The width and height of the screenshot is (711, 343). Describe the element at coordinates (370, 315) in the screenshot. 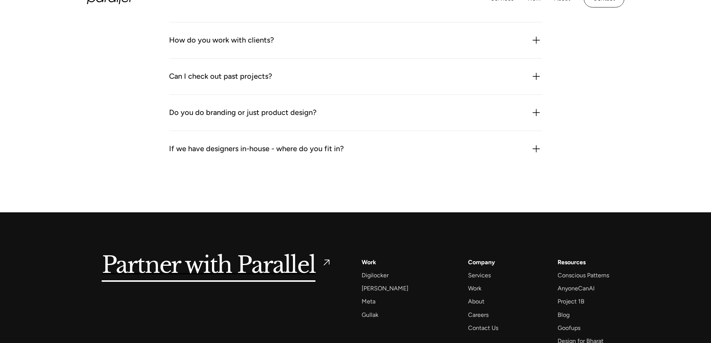

I see `a: Gullak` at that location.